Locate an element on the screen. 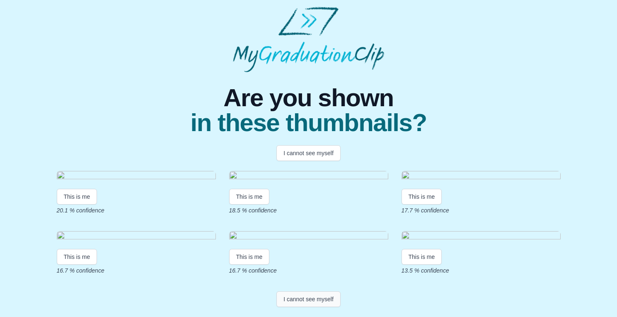  span: Are you shown is located at coordinates (308, 98).